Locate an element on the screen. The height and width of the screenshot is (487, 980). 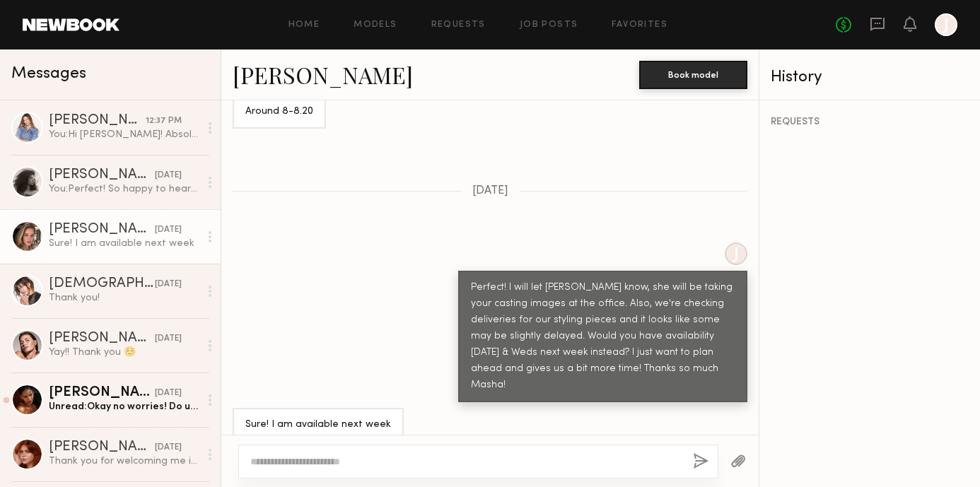
a: Job Posts is located at coordinates (548, 25).